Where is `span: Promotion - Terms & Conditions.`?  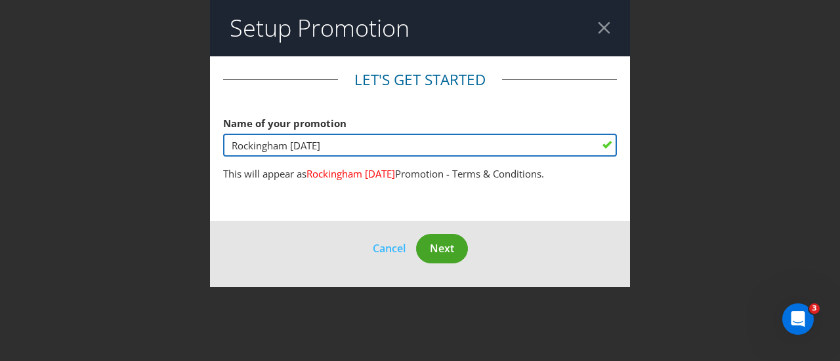 span: Promotion - Terms & Conditions. is located at coordinates (469, 174).